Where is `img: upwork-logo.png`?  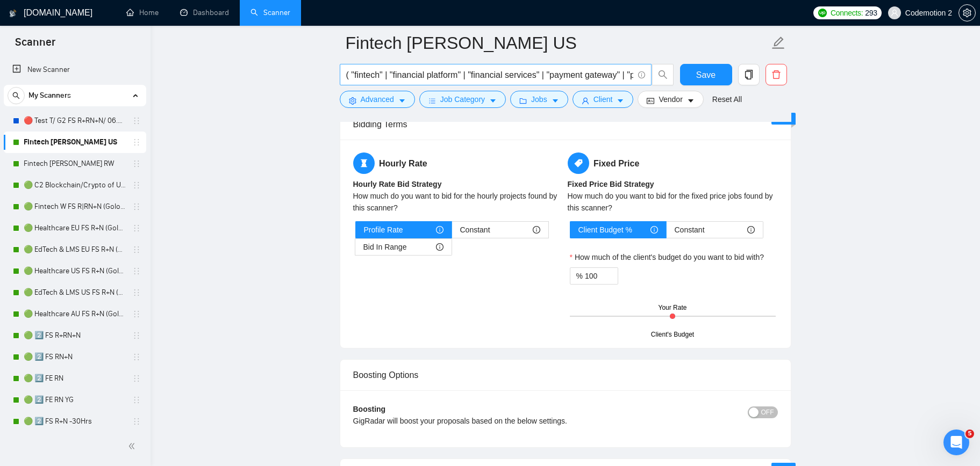 img: upwork-logo.png is located at coordinates (823, 13).